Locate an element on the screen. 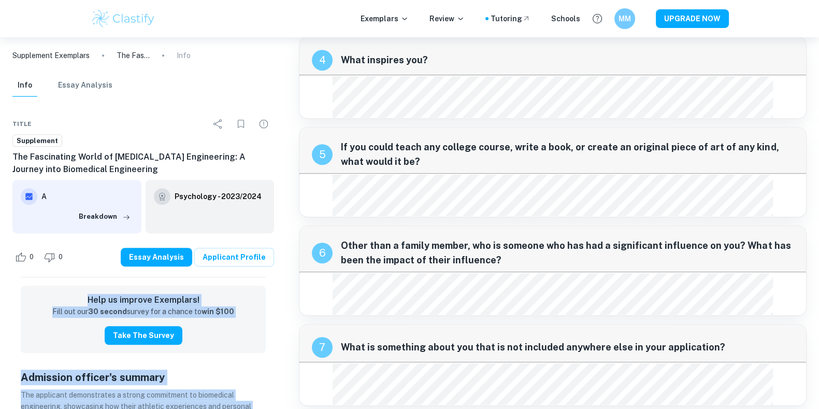 This screenshot has height=409, width=819. span: What inspires you? is located at coordinates (567, 60).